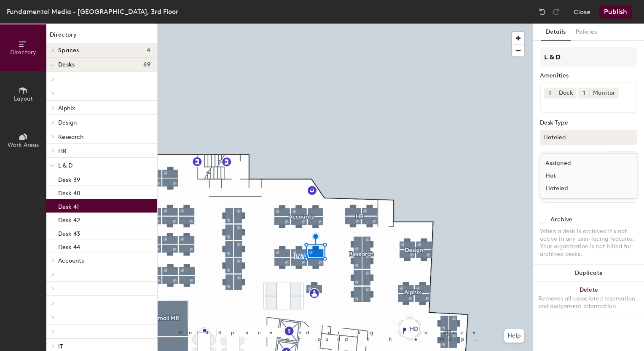 The height and width of the screenshot is (351, 644). Describe the element at coordinates (566, 93) in the screenshot. I see `div: Dock` at that location.